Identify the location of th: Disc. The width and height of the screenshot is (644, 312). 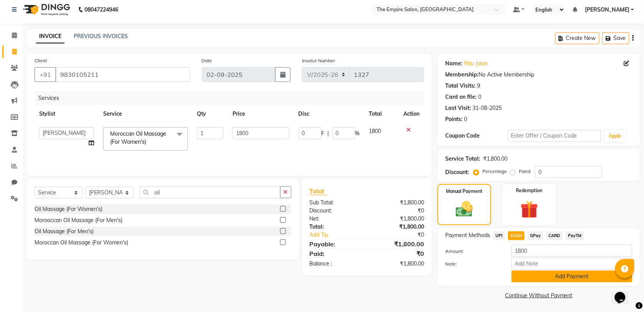
(329, 113).